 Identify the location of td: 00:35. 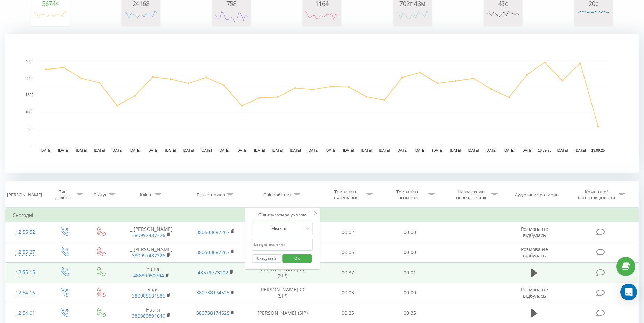
(410, 313).